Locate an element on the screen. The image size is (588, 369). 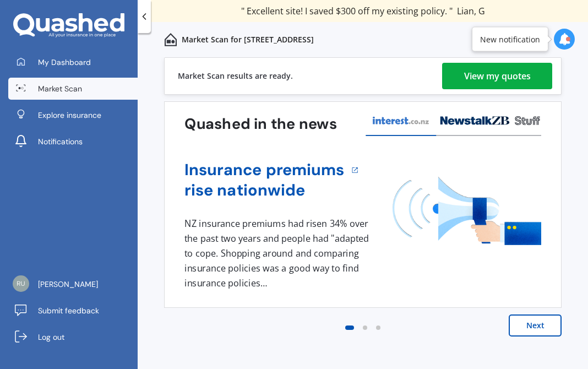
a: Log out is located at coordinates (72, 337).